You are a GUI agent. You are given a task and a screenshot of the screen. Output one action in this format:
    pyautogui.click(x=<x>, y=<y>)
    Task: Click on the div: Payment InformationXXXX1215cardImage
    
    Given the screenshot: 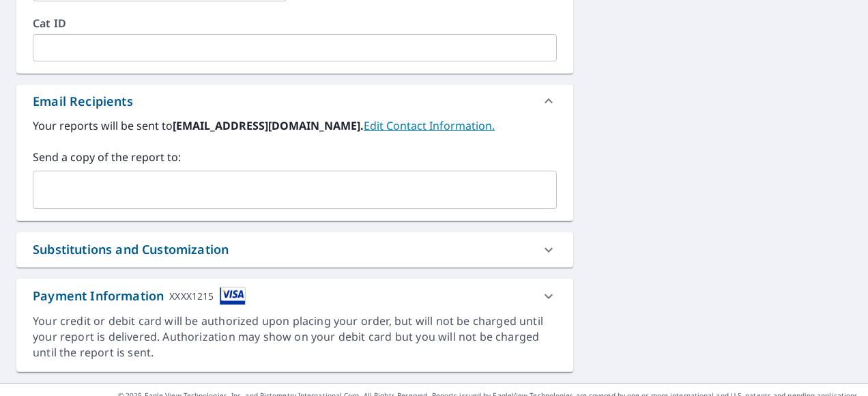 What is the action you would take?
    pyautogui.click(x=295, y=296)
    